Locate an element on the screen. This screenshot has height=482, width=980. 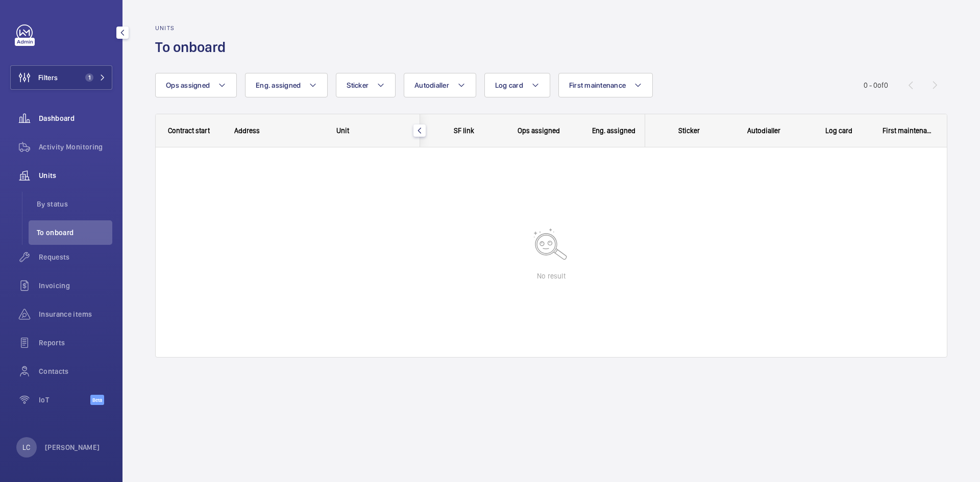
h1: To onboard is located at coordinates (193, 47).